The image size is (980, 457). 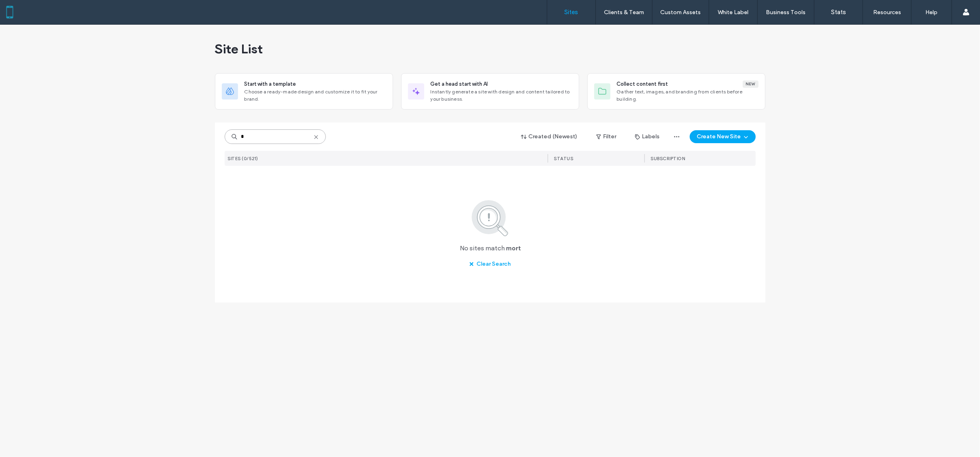 I want to click on button: Labels, so click(x=648, y=137).